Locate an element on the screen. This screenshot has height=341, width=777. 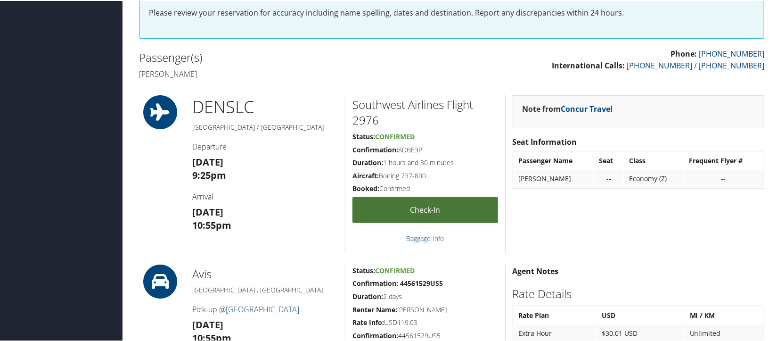
strong: Rate Info: is located at coordinates (368, 321).